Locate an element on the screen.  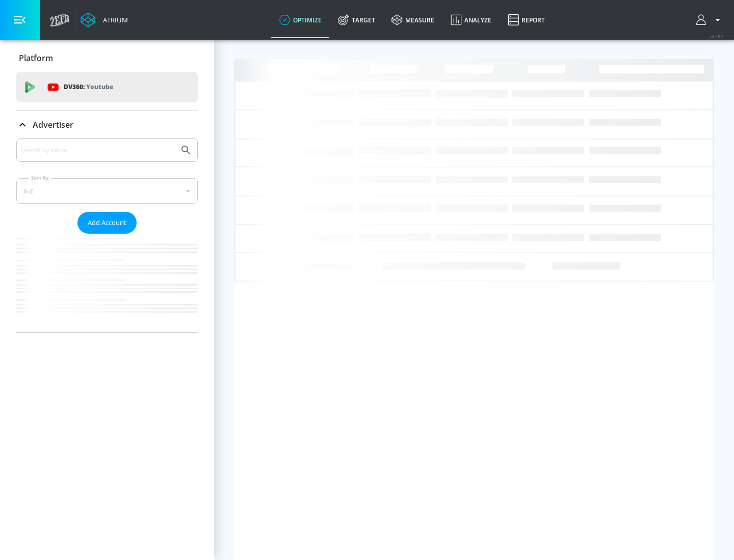
p: Advertiser is located at coordinates (53, 124).